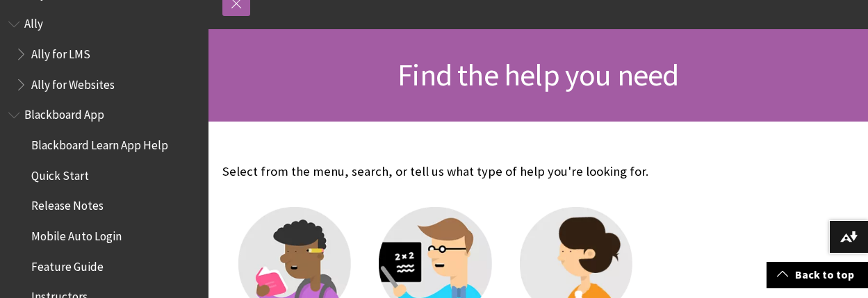 This screenshot has height=298, width=868. Describe the element at coordinates (73, 82) in the screenshot. I see `span: Ally for Websites` at that location.